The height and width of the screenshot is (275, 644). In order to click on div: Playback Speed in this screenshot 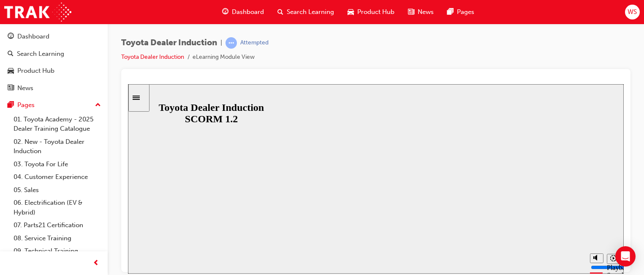, I will do `click(486, 187)`.